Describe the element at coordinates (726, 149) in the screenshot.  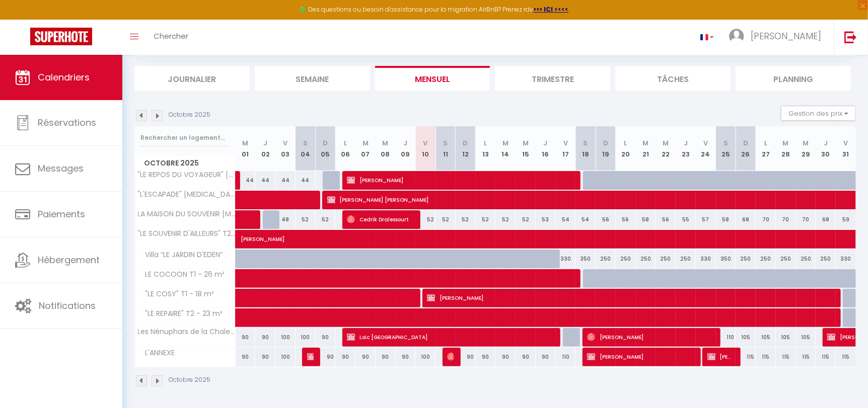
I see `th: 25` at that location.